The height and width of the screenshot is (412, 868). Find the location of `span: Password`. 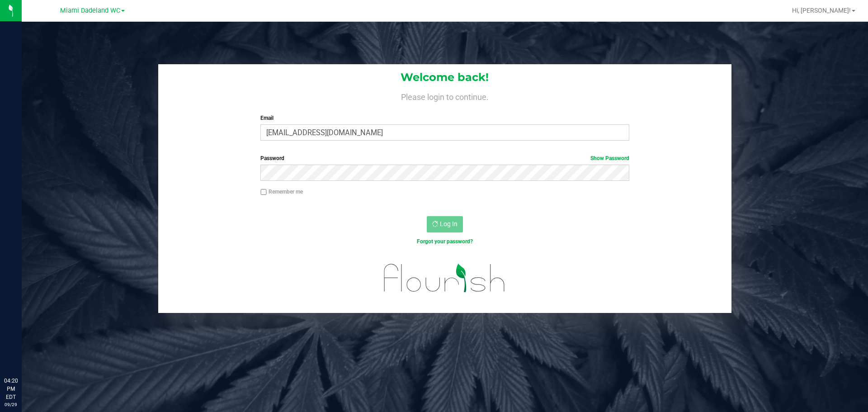

span: Password is located at coordinates (272, 158).